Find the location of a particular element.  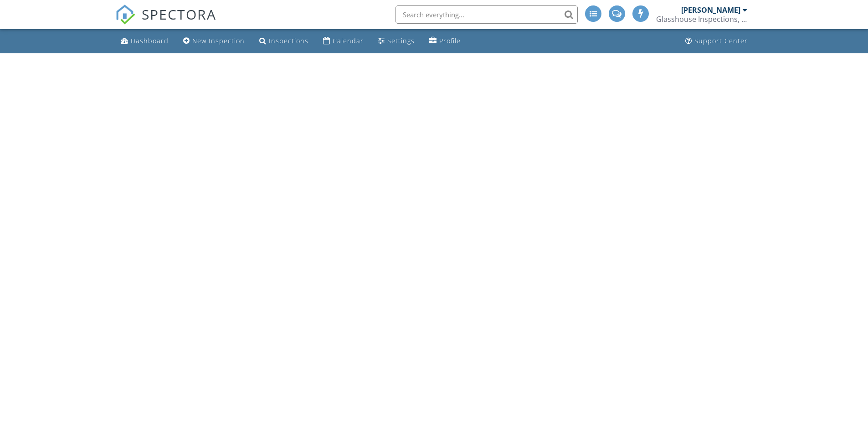

div: Support Center is located at coordinates (720, 40).